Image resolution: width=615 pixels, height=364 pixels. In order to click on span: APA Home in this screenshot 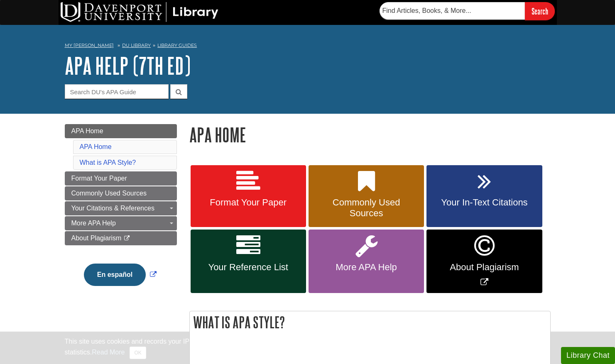, I will do `click(87, 131)`.